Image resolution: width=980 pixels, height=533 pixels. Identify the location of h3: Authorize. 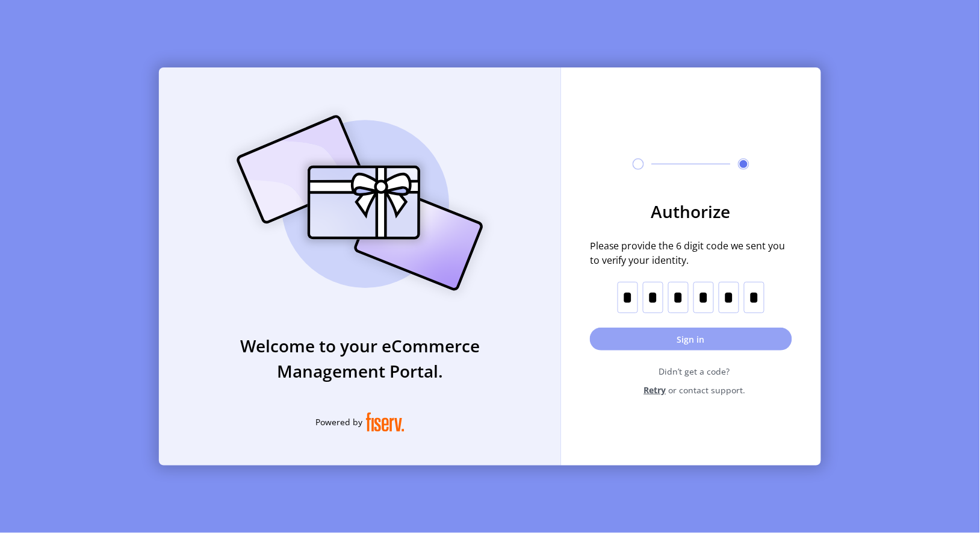
(691, 212).